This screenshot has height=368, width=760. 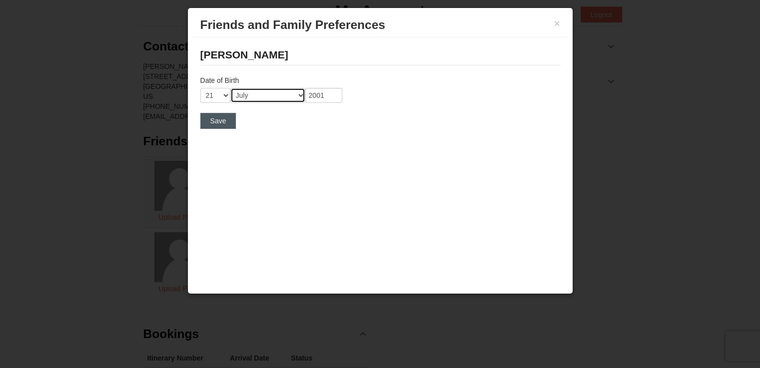 I want to click on h3: Friends and Family Preferences, so click(x=380, y=25).